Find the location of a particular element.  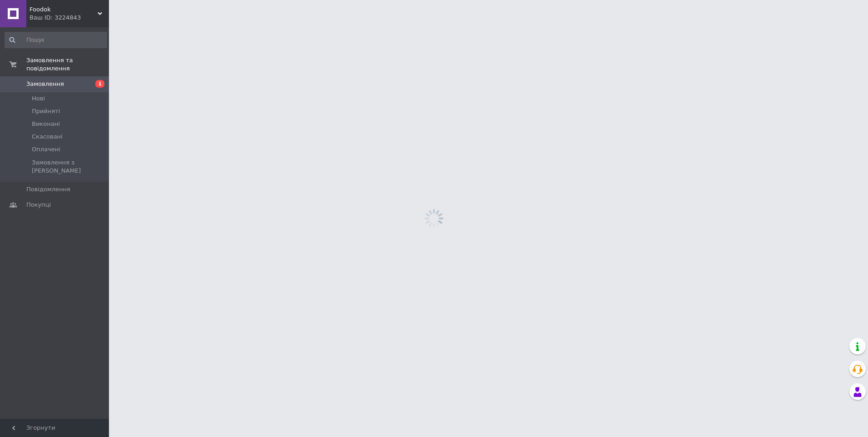

div: Ваш ID: 3224843 is located at coordinates (69, 18).